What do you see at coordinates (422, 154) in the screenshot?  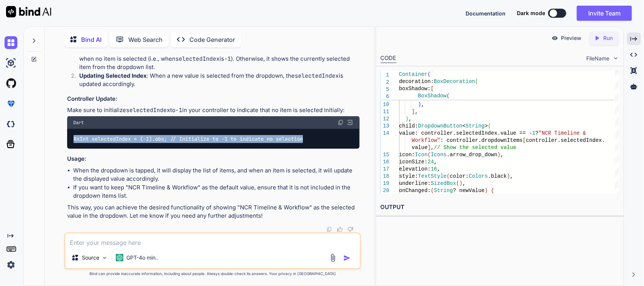 I see `span: Icon` at bounding box center [422, 154].